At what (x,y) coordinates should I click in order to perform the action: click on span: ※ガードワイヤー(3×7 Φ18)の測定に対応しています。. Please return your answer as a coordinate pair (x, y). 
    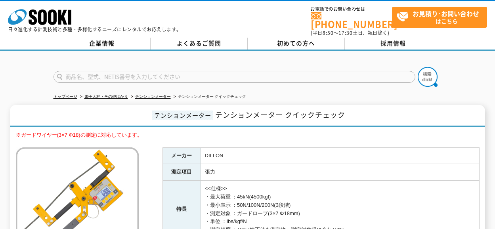
    Looking at the image, I should click on (79, 135).